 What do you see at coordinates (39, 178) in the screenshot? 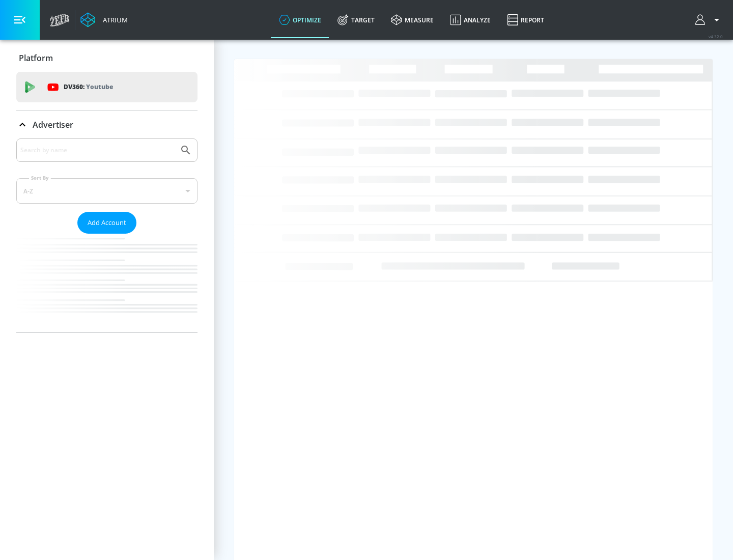
I see `label: Sort By` at bounding box center [39, 178].